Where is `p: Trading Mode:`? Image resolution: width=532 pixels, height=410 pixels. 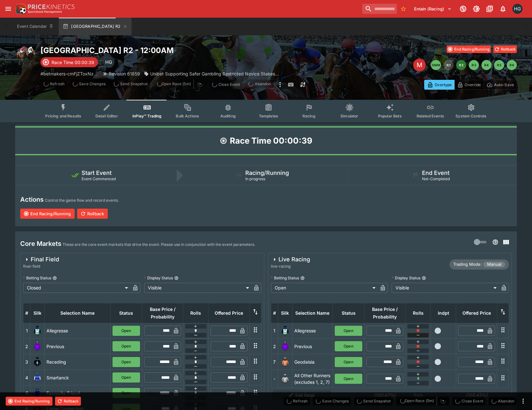
p: Trading Mode: is located at coordinates (467, 264).